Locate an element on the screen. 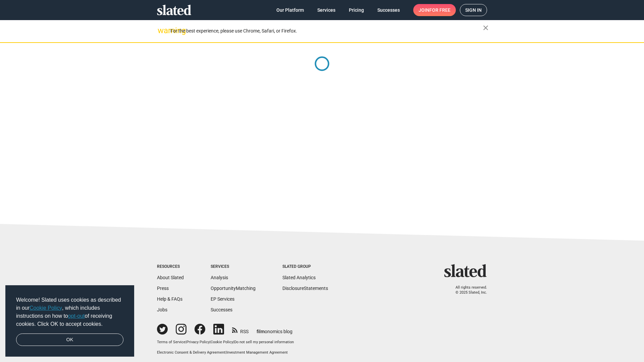  span: for free is located at coordinates (440, 10).